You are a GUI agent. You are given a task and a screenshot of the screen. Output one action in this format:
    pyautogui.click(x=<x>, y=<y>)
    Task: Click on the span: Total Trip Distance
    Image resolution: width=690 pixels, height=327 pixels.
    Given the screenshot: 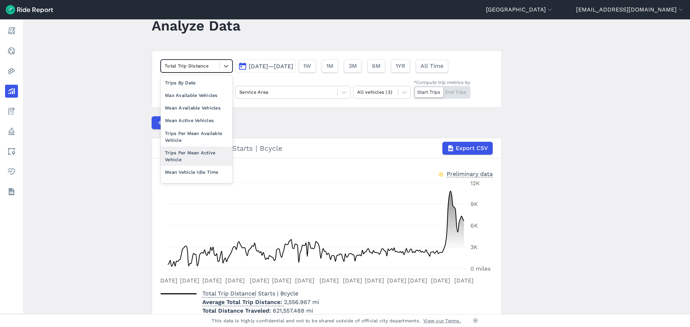 What is the action you would take?
    pyautogui.click(x=228, y=293)
    